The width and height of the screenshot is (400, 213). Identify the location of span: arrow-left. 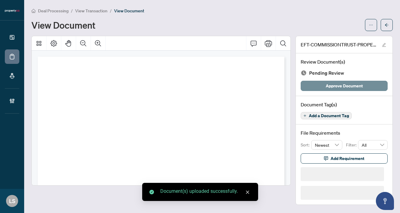
(387, 25).